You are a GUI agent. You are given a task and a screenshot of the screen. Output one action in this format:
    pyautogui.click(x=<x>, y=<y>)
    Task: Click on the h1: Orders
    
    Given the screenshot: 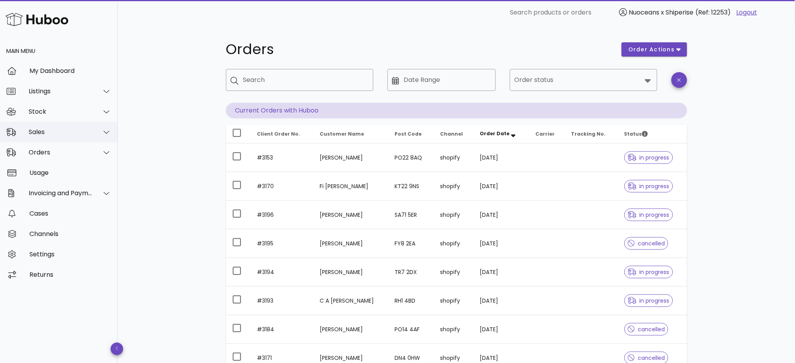 What is the action you would take?
    pyautogui.click(x=419, y=49)
    